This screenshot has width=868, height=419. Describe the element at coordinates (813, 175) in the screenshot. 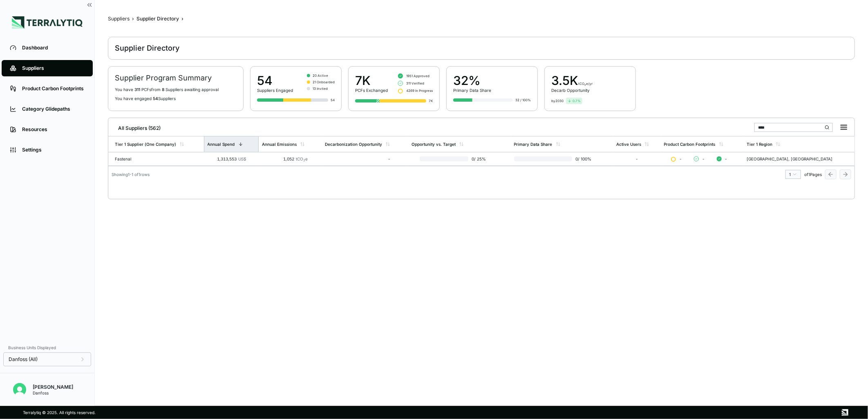

I see `span: of 1 Pages` at that location.